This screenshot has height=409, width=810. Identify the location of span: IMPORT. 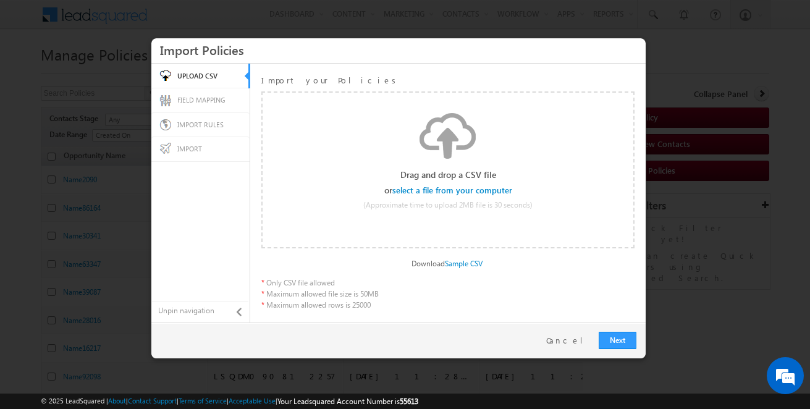
(190, 148).